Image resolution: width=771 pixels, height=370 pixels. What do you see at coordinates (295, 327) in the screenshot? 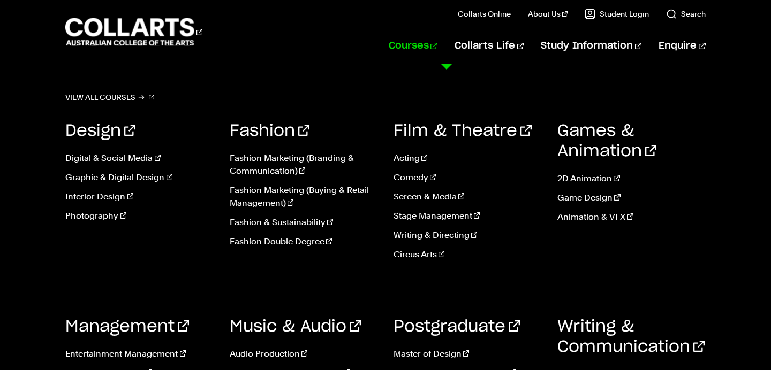
I see `a: Music & Audio` at bounding box center [295, 327].